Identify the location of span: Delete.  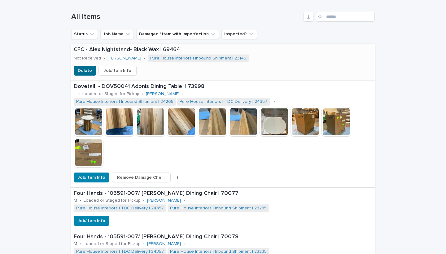
(85, 71).